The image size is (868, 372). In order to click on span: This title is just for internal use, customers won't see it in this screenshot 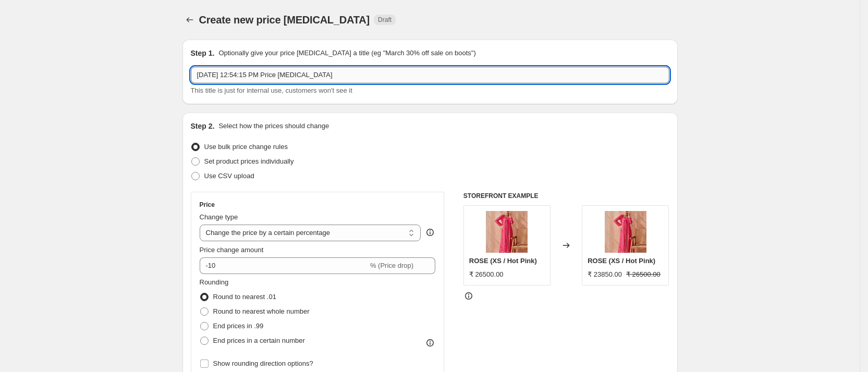, I will do `click(271, 90)`.